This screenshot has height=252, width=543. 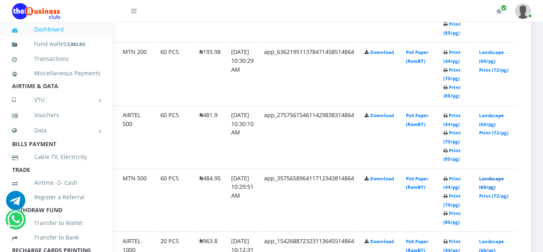 What do you see at coordinates (136, 199) in the screenshot?
I see `td: MTN 500` at bounding box center [136, 199].